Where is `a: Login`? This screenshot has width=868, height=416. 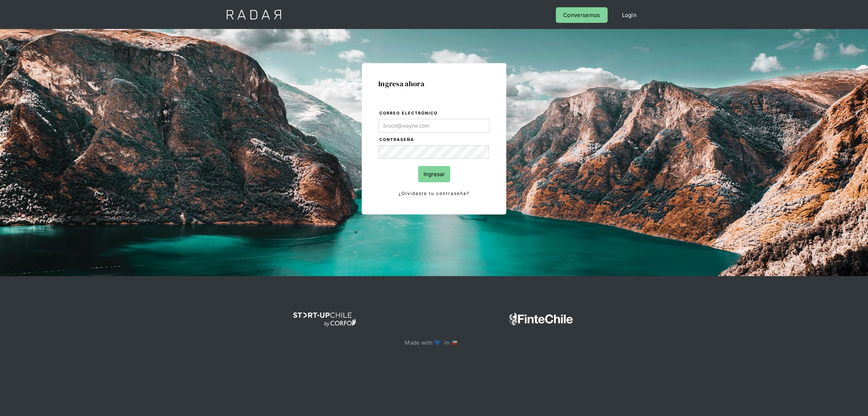
a: Login is located at coordinates (630, 14).